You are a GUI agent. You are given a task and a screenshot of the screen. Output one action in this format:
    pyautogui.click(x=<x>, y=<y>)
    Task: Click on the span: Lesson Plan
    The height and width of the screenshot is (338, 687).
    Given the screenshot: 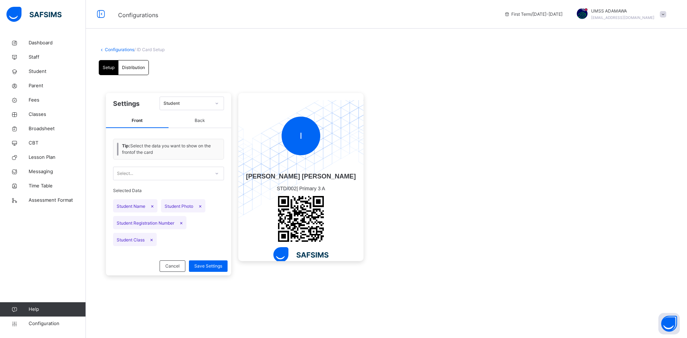 What is the action you would take?
    pyautogui.click(x=57, y=158)
    